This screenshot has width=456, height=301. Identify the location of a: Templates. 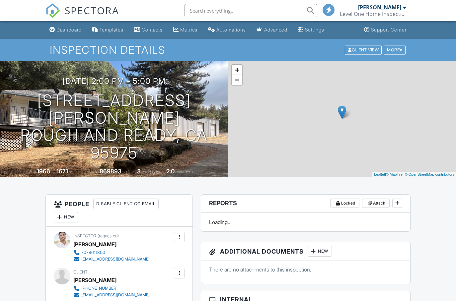
(108, 30).